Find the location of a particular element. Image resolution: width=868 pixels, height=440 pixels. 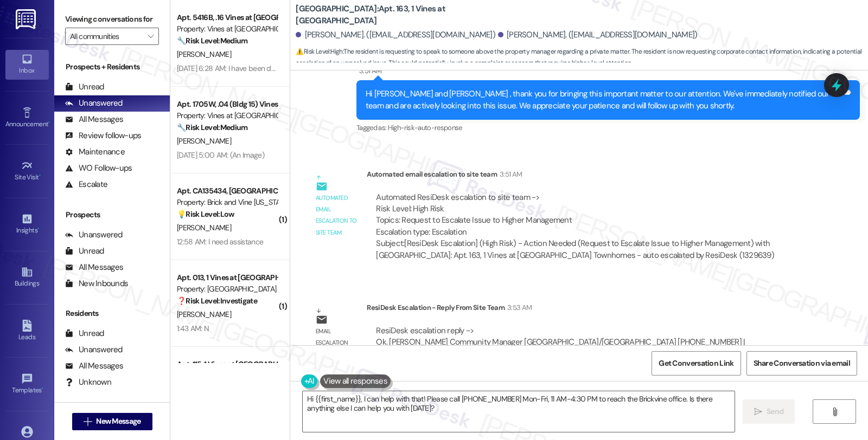

div: Residents is located at coordinates (112, 313).